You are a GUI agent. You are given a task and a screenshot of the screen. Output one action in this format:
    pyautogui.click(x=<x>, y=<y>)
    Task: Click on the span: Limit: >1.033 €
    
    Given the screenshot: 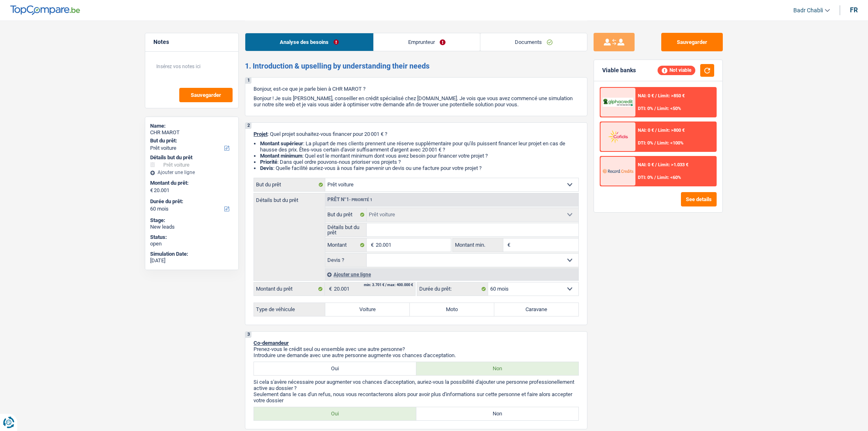 What is the action you would take?
    pyautogui.click(x=673, y=165)
    